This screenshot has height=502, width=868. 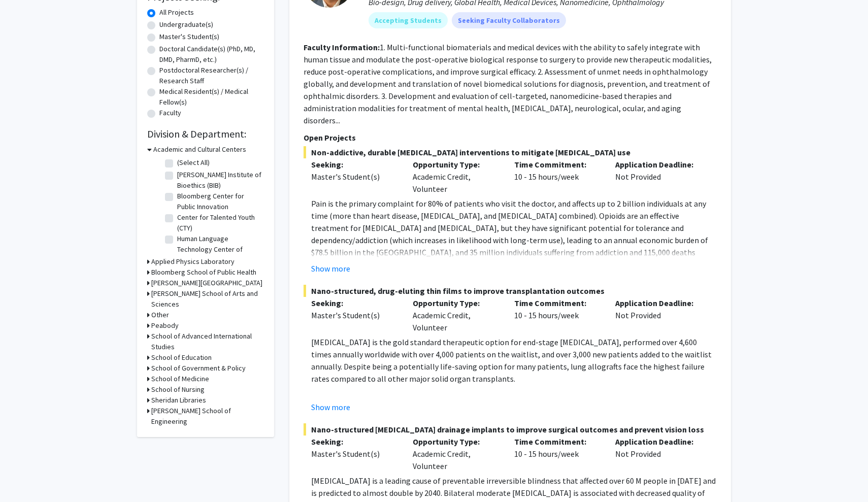 What do you see at coordinates (508, 84) in the screenshot?
I see `fg-read-more: 1. Multi-functional biomaterials and medical devices with the ability to safely integrate with hu...` at bounding box center [508, 84].